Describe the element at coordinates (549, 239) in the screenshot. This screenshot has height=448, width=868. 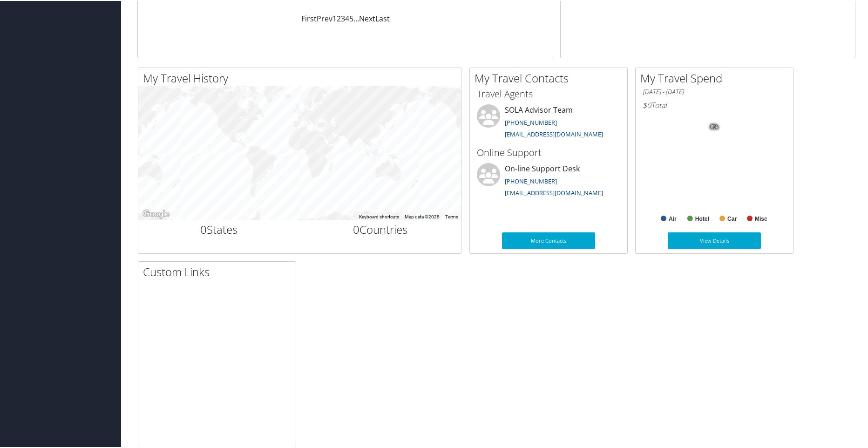
I see `a: More Contacts` at that location.